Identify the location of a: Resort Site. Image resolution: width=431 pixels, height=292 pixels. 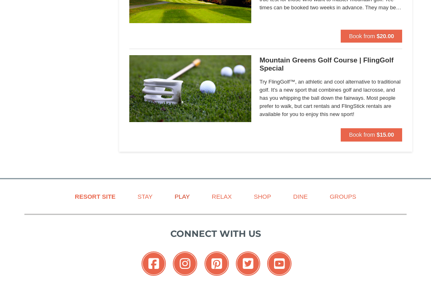
(95, 197).